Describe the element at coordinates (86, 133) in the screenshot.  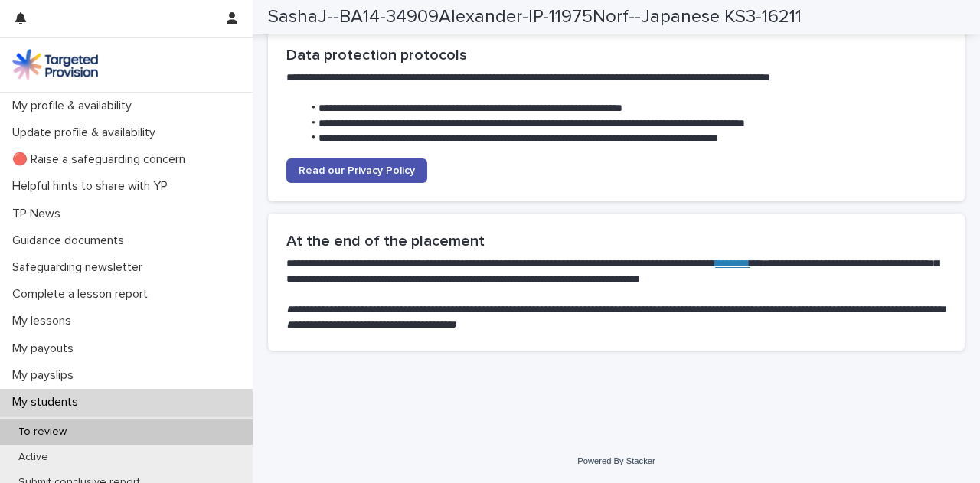
I see `p: Update profile & availability` at that location.